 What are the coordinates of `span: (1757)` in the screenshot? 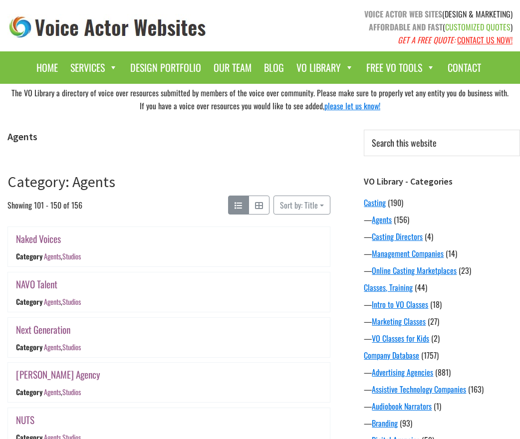 It's located at (429, 355).